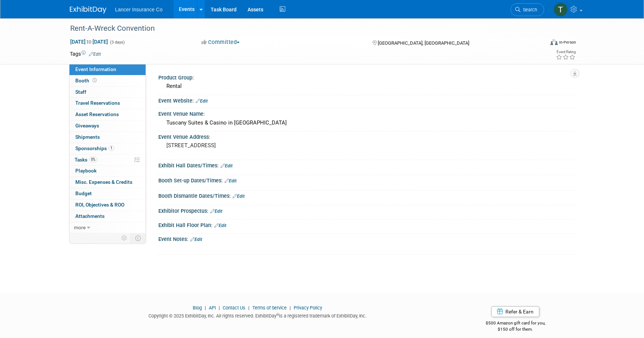 The height and width of the screenshot is (338, 644). Describe the element at coordinates (366, 195) in the screenshot. I see `div: Booth Dismantle Dates/Times:` at that location.